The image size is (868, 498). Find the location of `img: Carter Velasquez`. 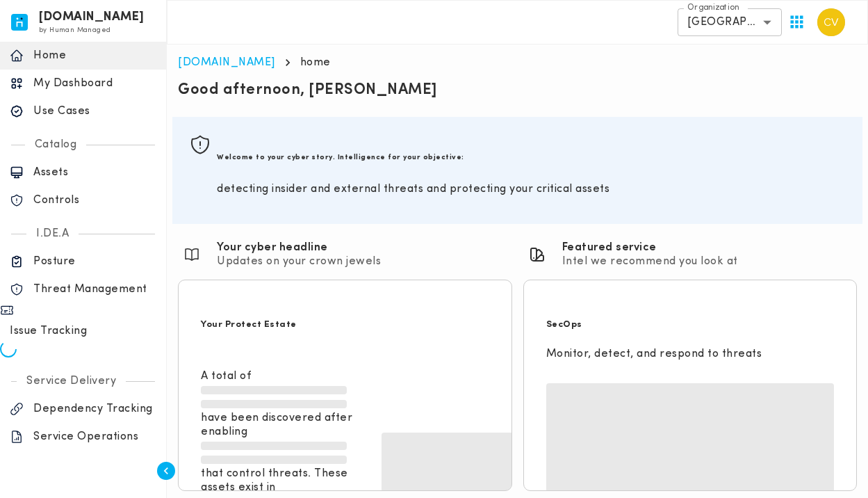

img: Carter Velasquez is located at coordinates (831, 22).